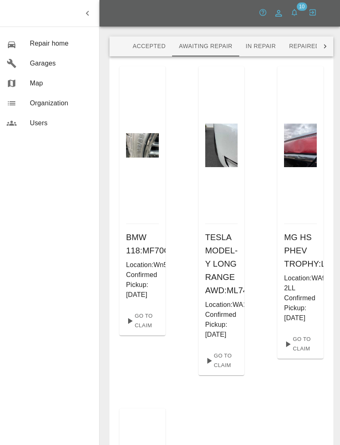 The height and width of the screenshot is (445, 340). What do you see at coordinates (221, 305) in the screenshot?
I see `p: Location: WA159JT` at bounding box center [221, 305].